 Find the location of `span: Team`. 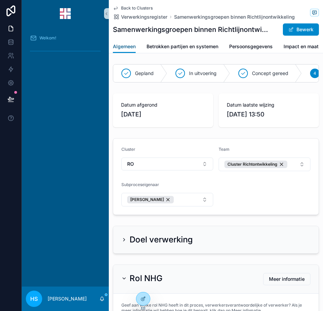

span: Team is located at coordinates (224, 149).